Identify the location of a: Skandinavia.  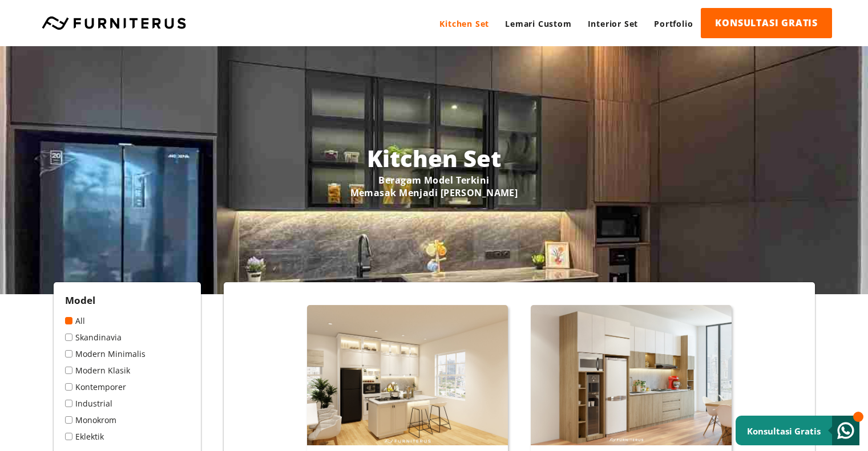
(127, 337).